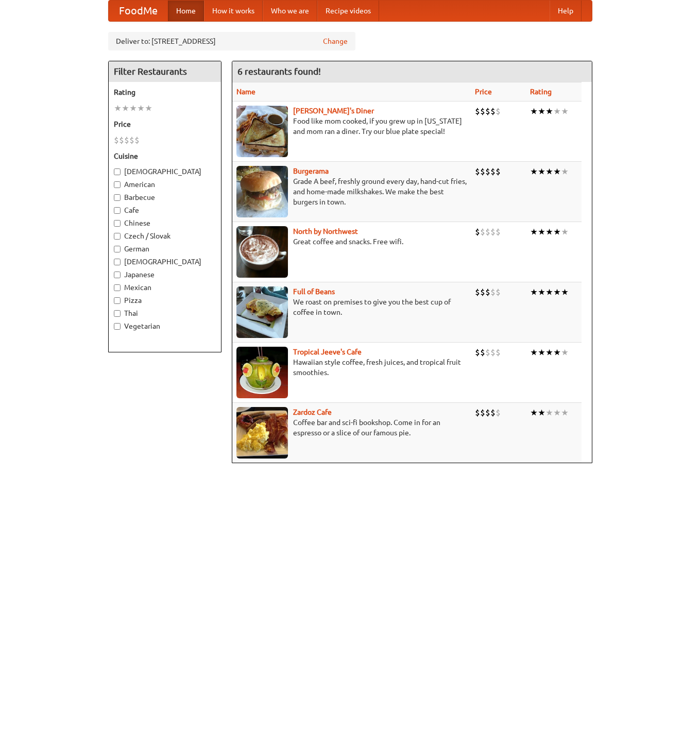  What do you see at coordinates (262, 372) in the screenshot?
I see `img: jeeves.jpg` at bounding box center [262, 372].